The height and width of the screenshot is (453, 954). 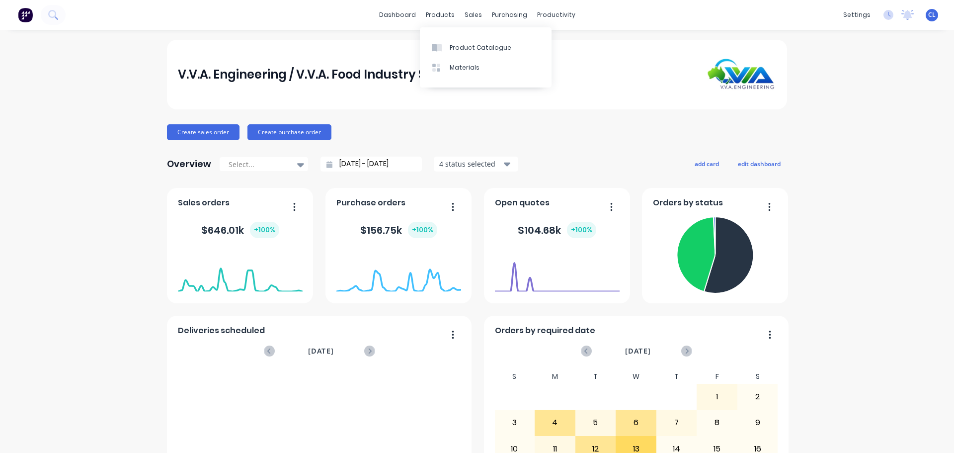 What do you see at coordinates (485, 68) in the screenshot?
I see `a: Materials` at bounding box center [485, 68].